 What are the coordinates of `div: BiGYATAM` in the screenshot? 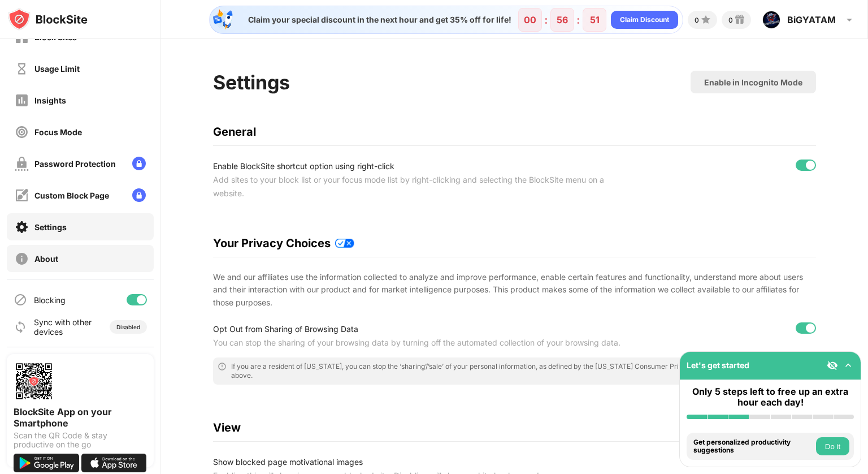 It's located at (812, 20).